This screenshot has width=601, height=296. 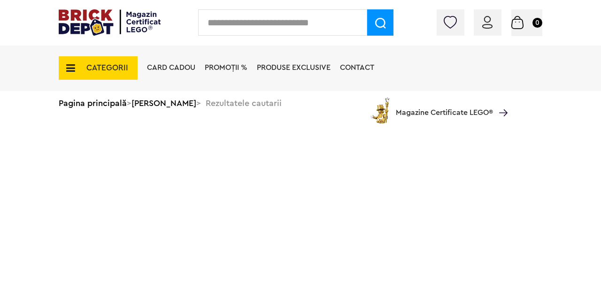 What do you see at coordinates (107, 68) in the screenshot?
I see `span: CATEGORII` at bounding box center [107, 68].